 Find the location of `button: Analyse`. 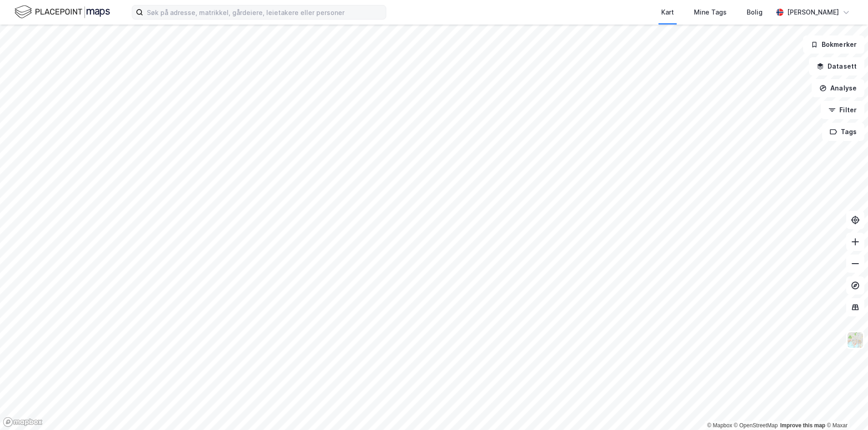

button: Analyse is located at coordinates (839, 88).